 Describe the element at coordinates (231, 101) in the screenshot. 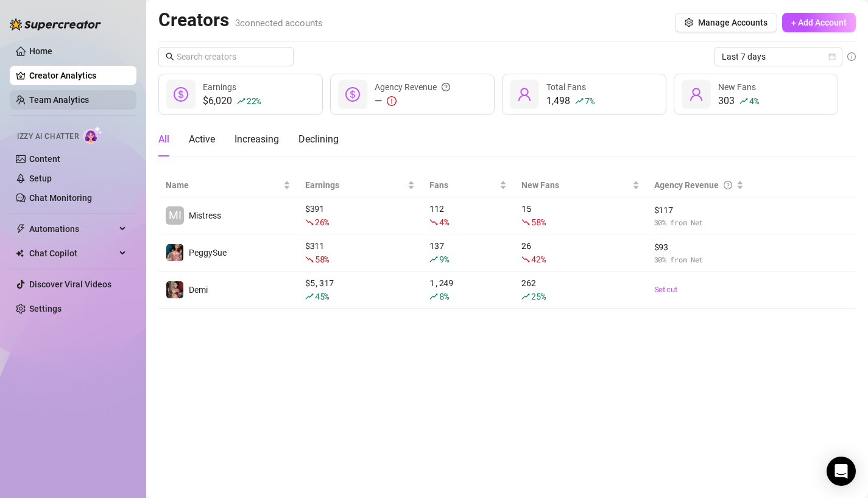

I see `div: $6,020` at that location.